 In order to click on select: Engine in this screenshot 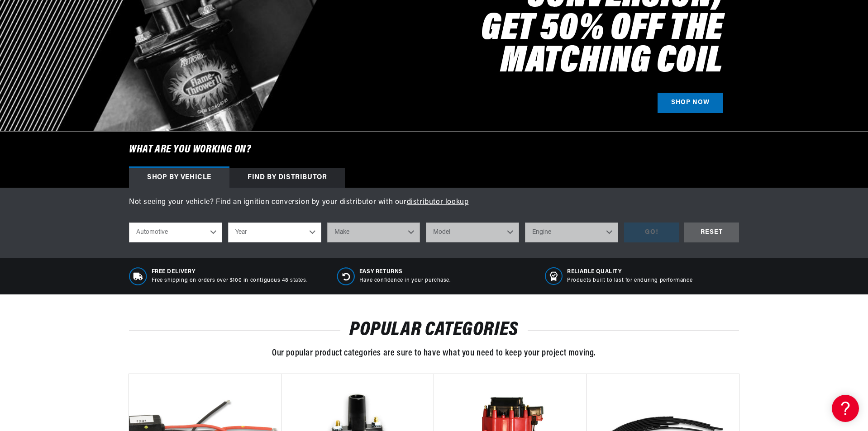, I will do `click(571, 232)`.